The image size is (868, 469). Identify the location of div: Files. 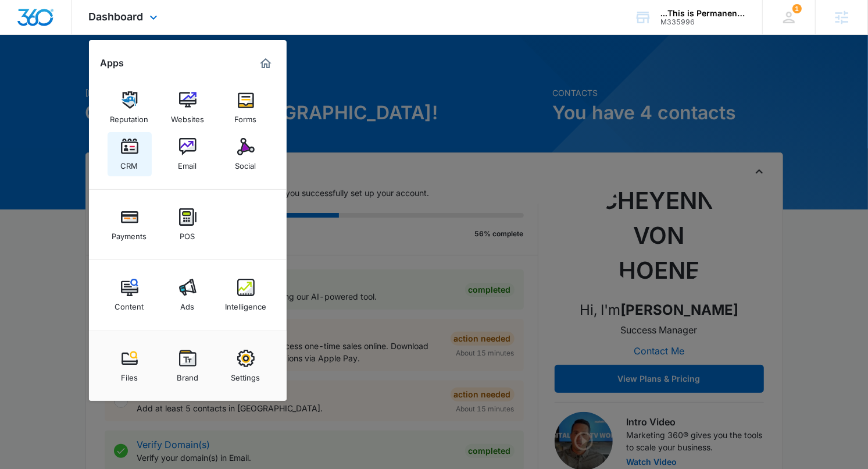
(129, 374).